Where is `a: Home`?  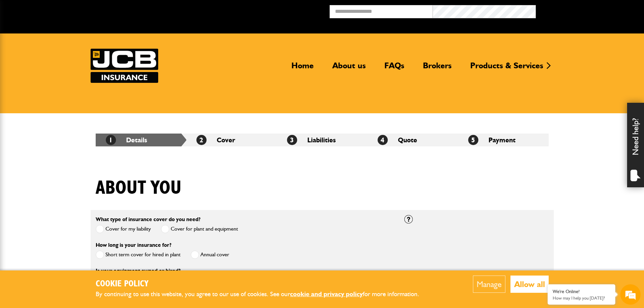 a: Home is located at coordinates (303, 68).